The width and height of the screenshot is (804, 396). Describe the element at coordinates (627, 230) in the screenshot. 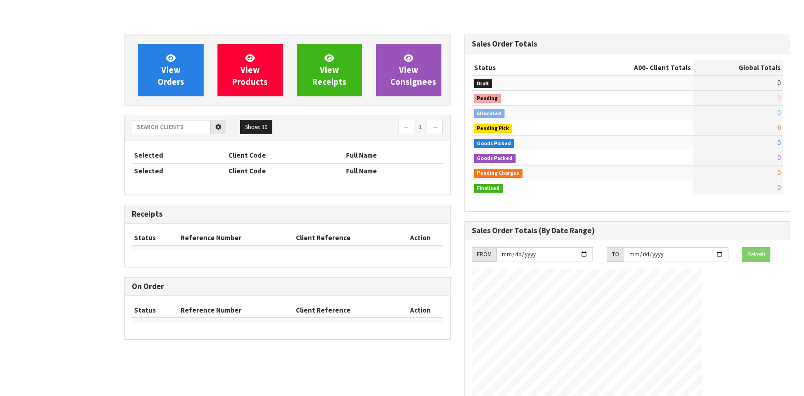

I see `h3: Sales Order Totals (By Date Range)` at that location.